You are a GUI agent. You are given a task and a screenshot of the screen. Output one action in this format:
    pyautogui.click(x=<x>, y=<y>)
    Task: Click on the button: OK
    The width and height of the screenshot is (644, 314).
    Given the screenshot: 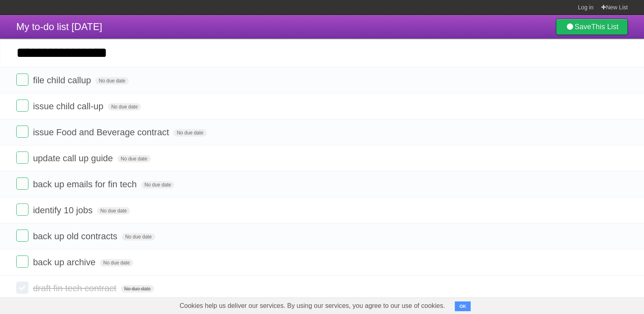 What is the action you would take?
    pyautogui.click(x=463, y=306)
    